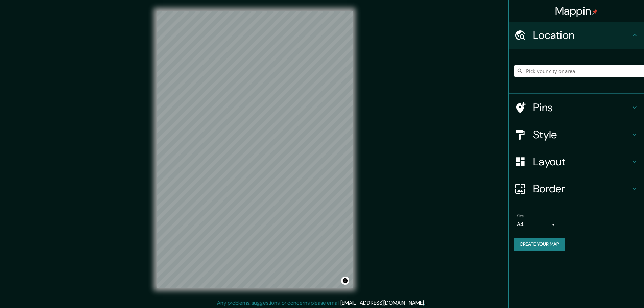  Describe the element at coordinates (321, 303) in the screenshot. I see `p: Any problems, suggestions, or concerns please email .` at that location.